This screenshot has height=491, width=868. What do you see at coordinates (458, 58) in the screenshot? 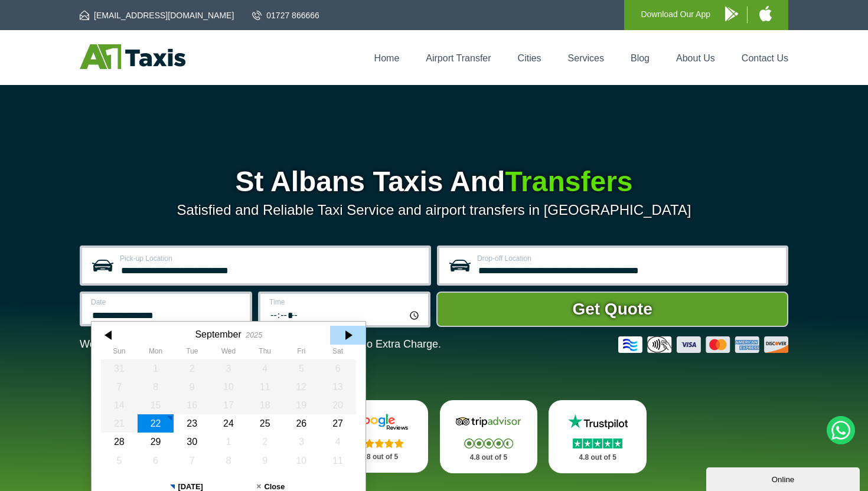
I see `a: Airport Transfer` at bounding box center [458, 58].